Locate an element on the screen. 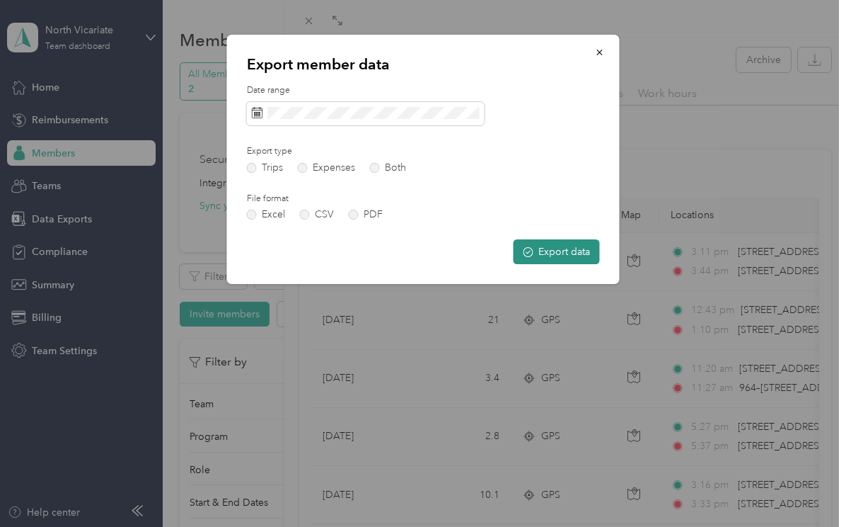  label: File format is located at coordinates (326, 199).